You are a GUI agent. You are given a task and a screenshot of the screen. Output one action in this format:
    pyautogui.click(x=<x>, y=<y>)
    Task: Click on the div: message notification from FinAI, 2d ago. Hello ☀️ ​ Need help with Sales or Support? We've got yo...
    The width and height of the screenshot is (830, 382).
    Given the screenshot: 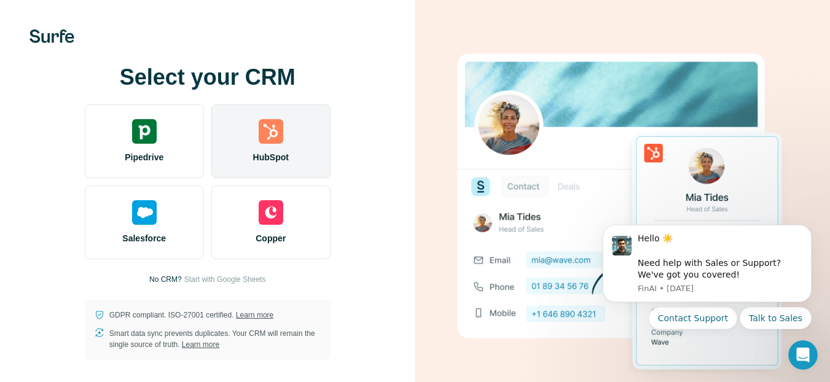 What is the action you would take?
    pyautogui.click(x=123, y=50)
    